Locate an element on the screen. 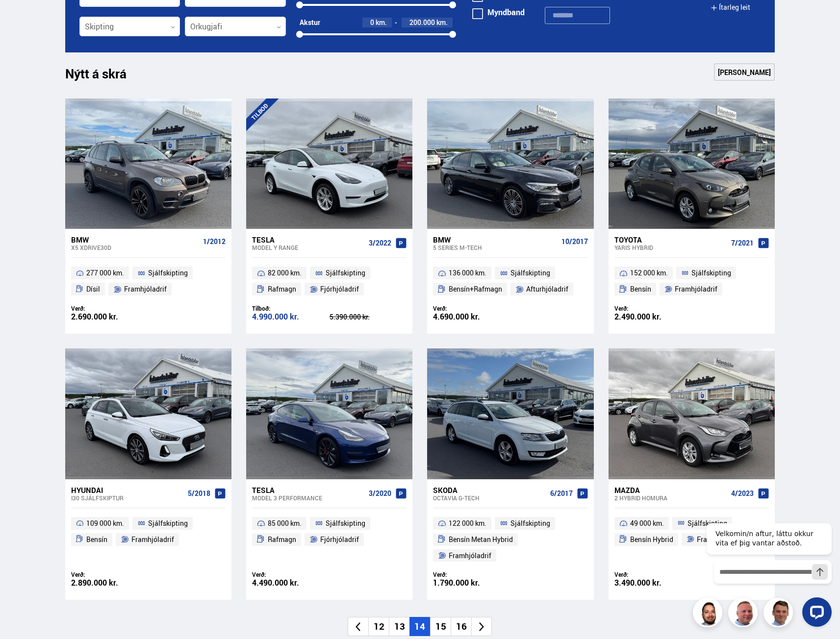 The height and width of the screenshot is (639, 840). a: BMW 5 series M-TECH 10/2017 136 000 km. Sjálfskipting Bensín+Rafmagn Afturhjóladrif Verð: 4.690.0... is located at coordinates (510, 281).